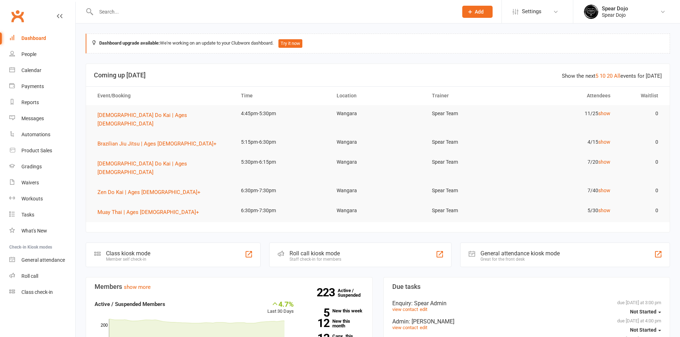 The width and height of the screenshot is (680, 337). What do you see at coordinates (569, 142) in the screenshot?
I see `td: 4/15` at bounding box center [569, 142].